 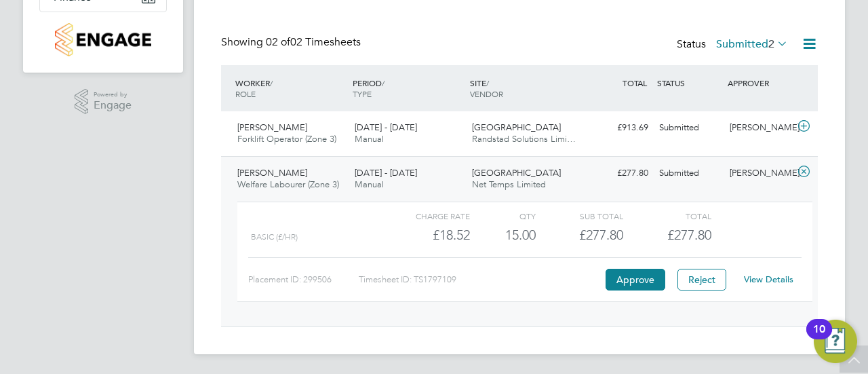 What do you see at coordinates (689, 235) in the screenshot?
I see `span: £277.80` at bounding box center [689, 235].